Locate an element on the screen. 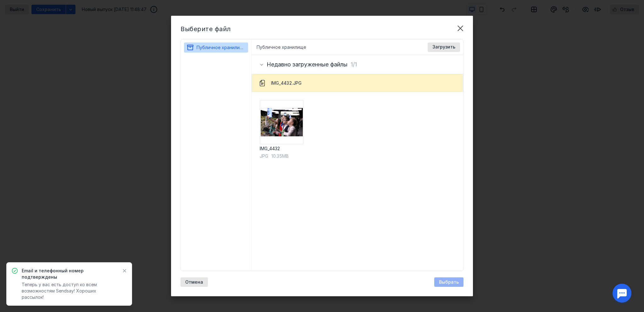 Image resolution: width=644 pixels, height=312 pixels. div: IMG_4432 is located at coordinates (282, 149).